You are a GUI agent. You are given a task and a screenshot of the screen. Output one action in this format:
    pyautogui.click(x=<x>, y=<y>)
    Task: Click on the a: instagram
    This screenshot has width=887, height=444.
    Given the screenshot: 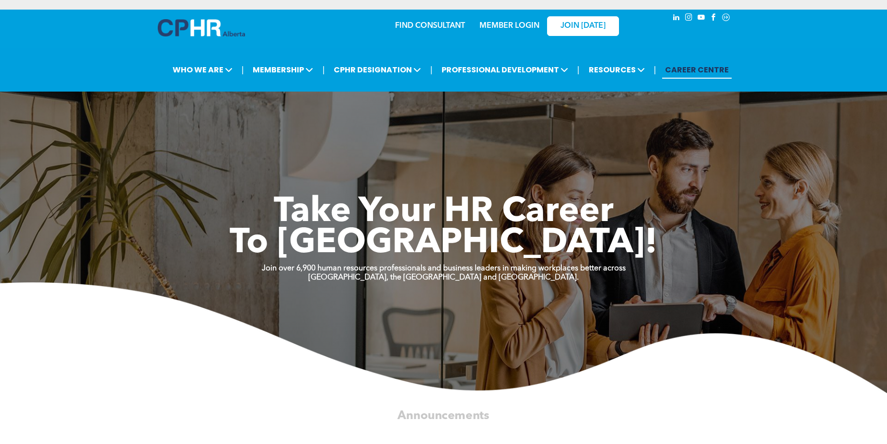 What is the action you would take?
    pyautogui.click(x=689, y=18)
    